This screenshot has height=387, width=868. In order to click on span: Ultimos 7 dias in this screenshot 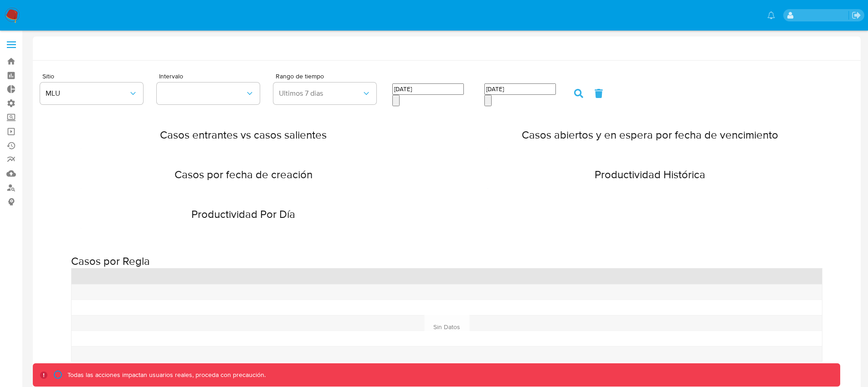, I will do `click(320, 93)`.